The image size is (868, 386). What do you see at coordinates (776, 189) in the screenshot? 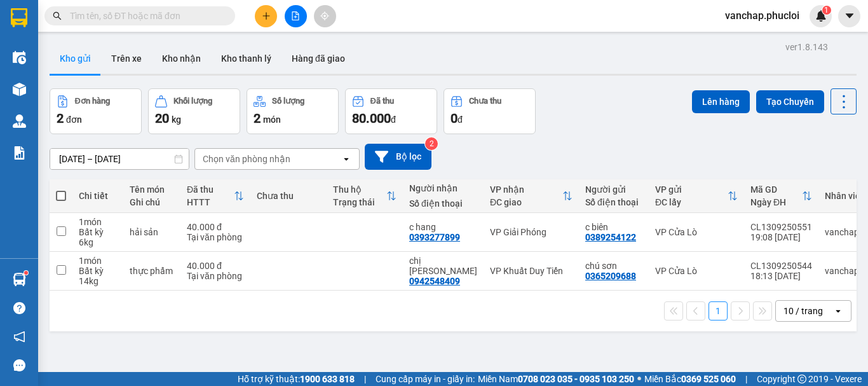
I see `div: Mã GD` at bounding box center [776, 189].